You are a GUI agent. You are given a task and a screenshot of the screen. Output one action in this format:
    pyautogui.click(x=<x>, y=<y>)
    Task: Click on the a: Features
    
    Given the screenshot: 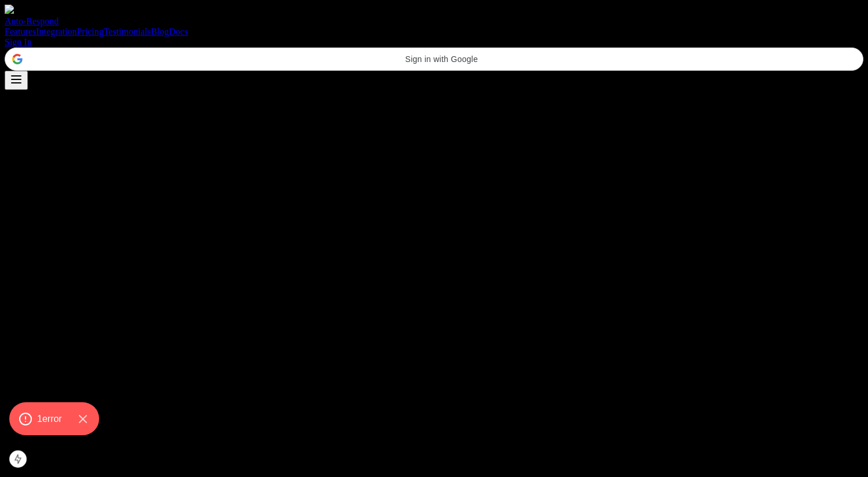 What is the action you would take?
    pyautogui.click(x=21, y=31)
    